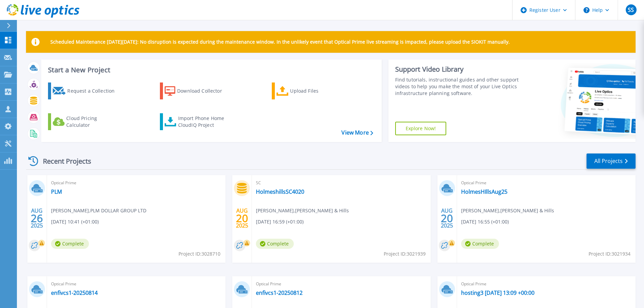  I want to click on a: Download Collector, so click(197, 91).